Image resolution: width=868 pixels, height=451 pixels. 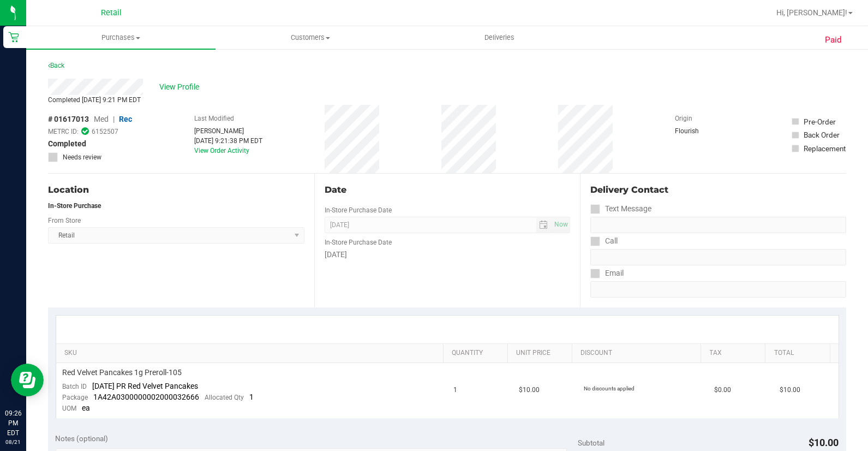 What do you see at coordinates (310, 37) in the screenshot?
I see `span: Customers` at bounding box center [310, 37].